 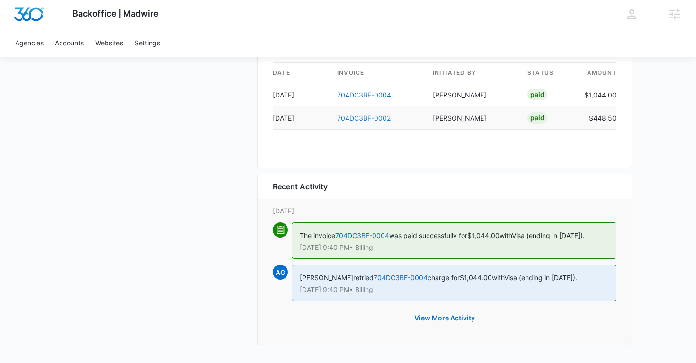 I want to click on td: $448.50, so click(x=597, y=118).